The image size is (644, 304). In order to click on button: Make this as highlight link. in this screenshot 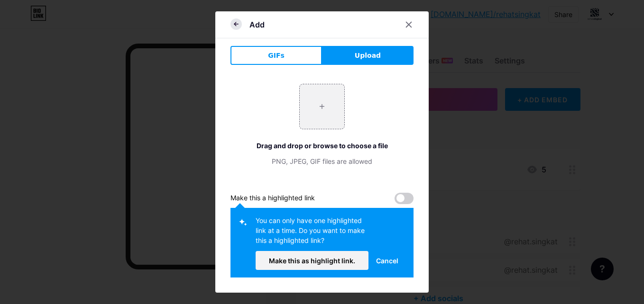, I will do `click(312, 261)`.